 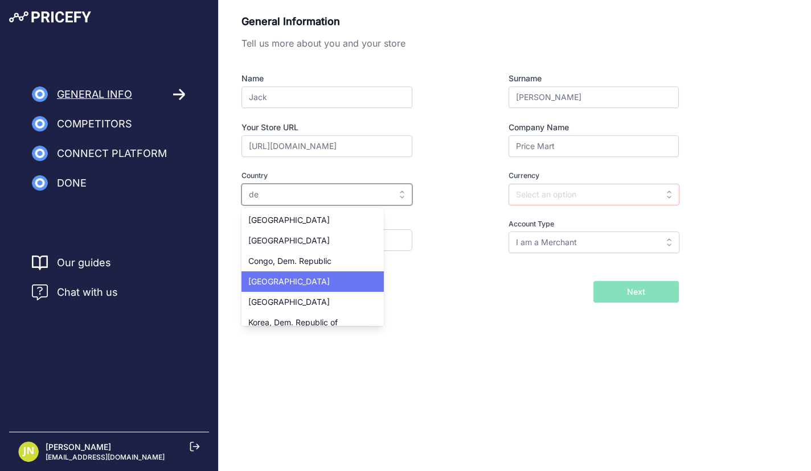 What do you see at coordinates (347, 79) in the screenshot?
I see `label: Name` at bounding box center [347, 79].